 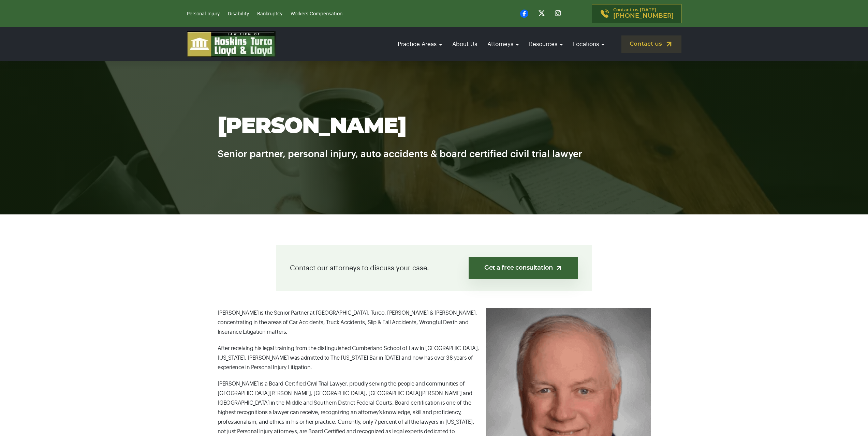 What do you see at coordinates (231, 44) in the screenshot?
I see `img: logo` at bounding box center [231, 44].